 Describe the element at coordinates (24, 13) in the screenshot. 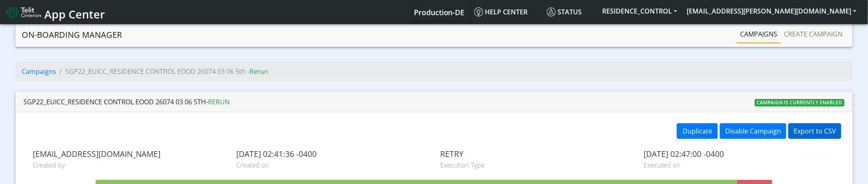

I see `img: logo-telit-cinterion-gw-new.png` at that location.